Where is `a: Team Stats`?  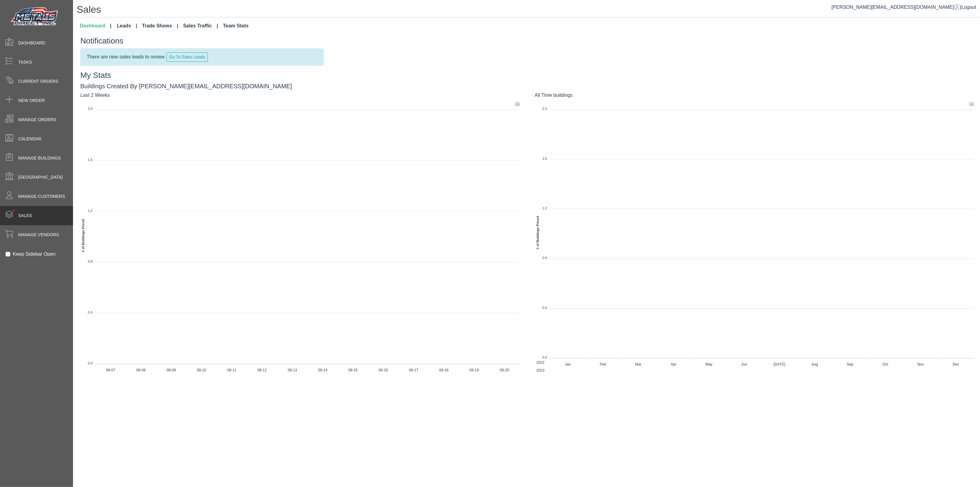 a: Team Stats is located at coordinates (236, 26).